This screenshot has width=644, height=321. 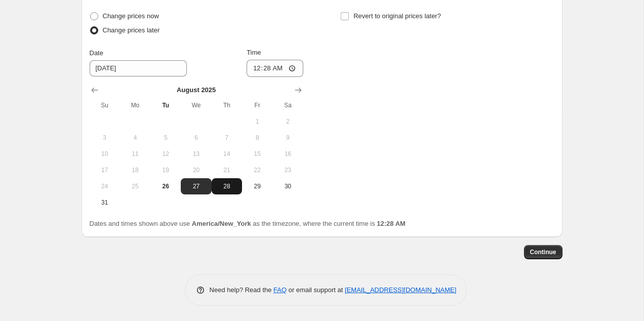 I want to click on span: 22, so click(x=257, y=170).